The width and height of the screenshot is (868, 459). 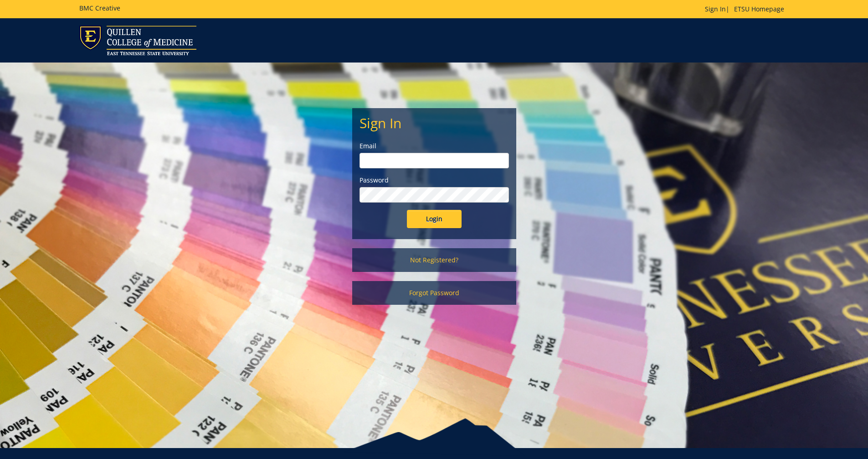 I want to click on img: ETSU logo, so click(x=138, y=40).